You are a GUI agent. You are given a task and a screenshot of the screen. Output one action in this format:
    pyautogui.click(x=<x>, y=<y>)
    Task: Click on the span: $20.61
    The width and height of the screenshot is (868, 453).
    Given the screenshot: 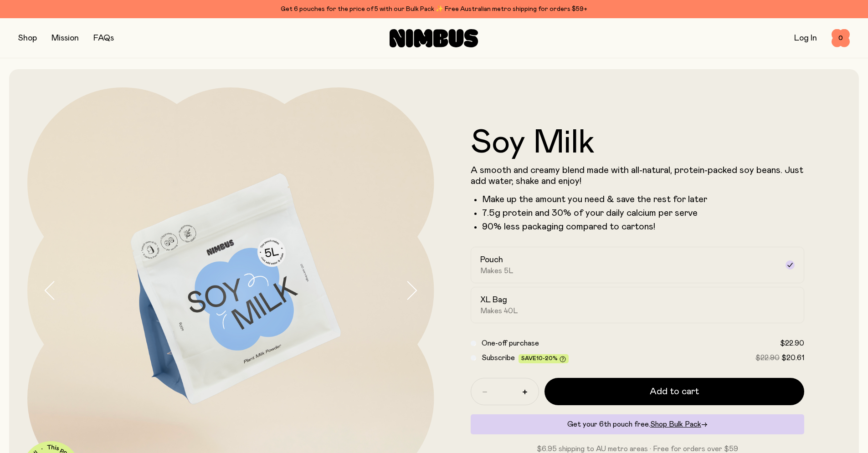 What is the action you would take?
    pyautogui.click(x=793, y=358)
    